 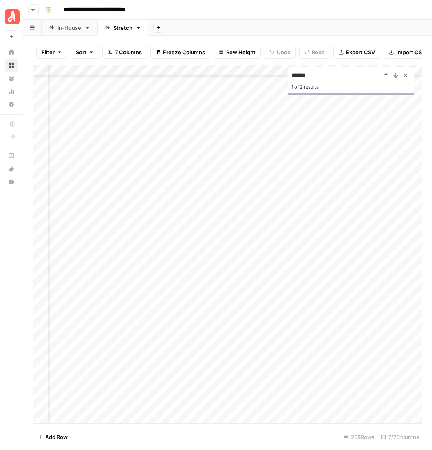 What do you see at coordinates (386, 75) in the screenshot?
I see `button: Previous Result` at bounding box center [386, 75].